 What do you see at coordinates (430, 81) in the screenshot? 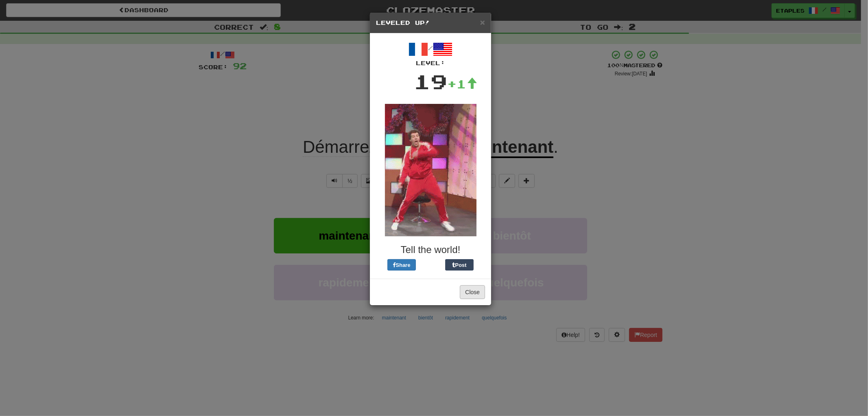
I see `div: 19` at bounding box center [430, 81].